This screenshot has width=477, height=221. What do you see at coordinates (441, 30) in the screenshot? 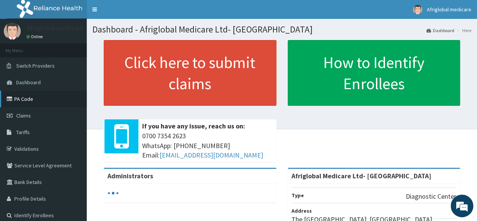
I see `a: Dashboard` at bounding box center [441, 30].